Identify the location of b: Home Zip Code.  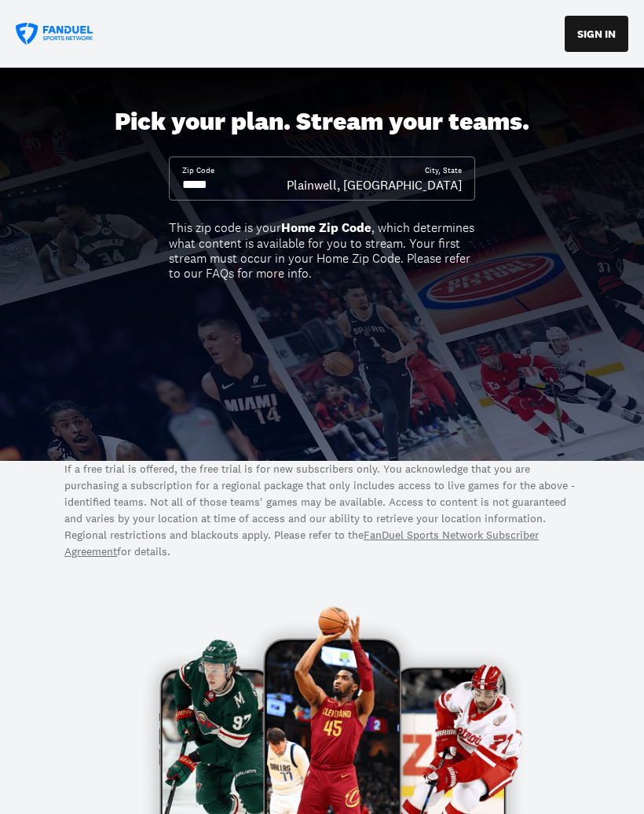
(326, 227).